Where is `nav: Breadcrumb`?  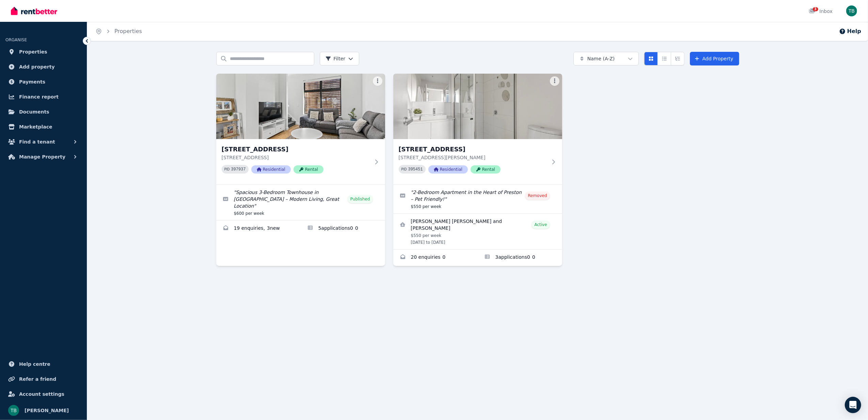
nav: Breadcrumb is located at coordinates (118, 32).